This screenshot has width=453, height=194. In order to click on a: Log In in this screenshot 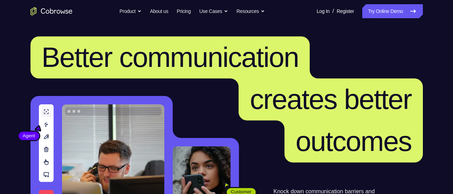, I will do `click(323, 11)`.